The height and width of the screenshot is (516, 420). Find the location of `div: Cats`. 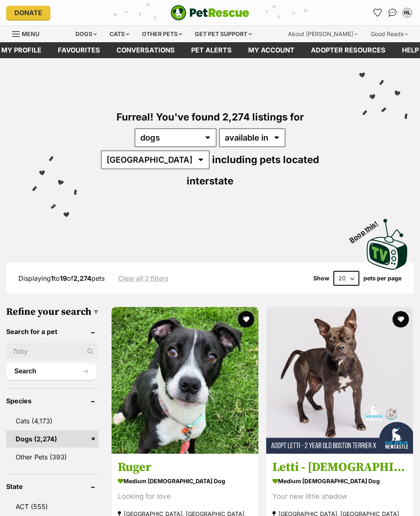

div: Cats is located at coordinates (120, 34).